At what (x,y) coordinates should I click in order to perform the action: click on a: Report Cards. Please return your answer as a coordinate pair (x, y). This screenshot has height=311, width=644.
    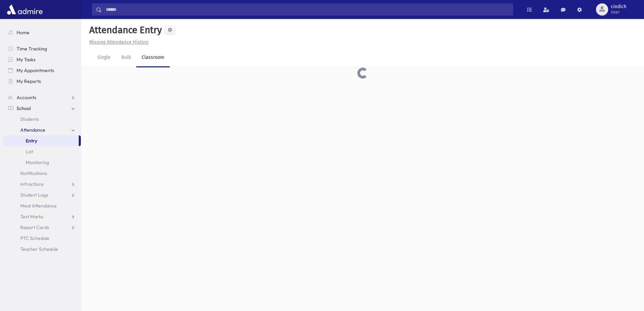
    Looking at the image, I should click on (42, 227).